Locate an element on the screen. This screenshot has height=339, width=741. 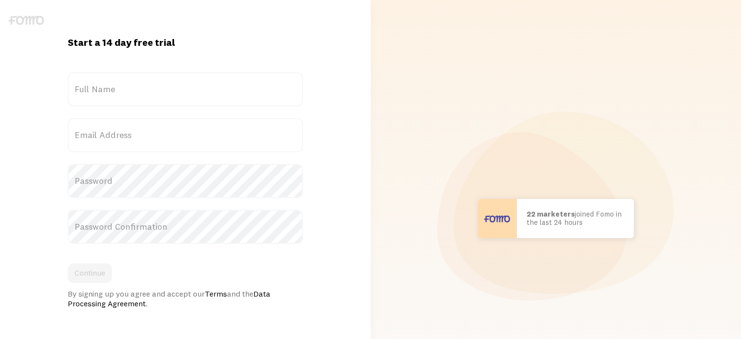
img: fomo-logo-gray-b99e0e8ada9f9040e2984d0d95b3b12da0074ffd48d1e5cb62ac37fc77b0b268.svg is located at coordinates (26, 20).